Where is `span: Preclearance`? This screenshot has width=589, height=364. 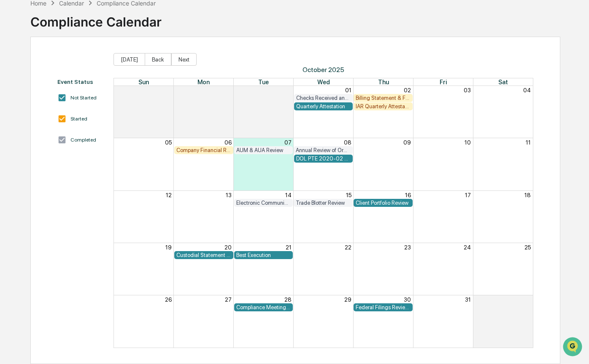
span: Preclearance is located at coordinates (35, 110).